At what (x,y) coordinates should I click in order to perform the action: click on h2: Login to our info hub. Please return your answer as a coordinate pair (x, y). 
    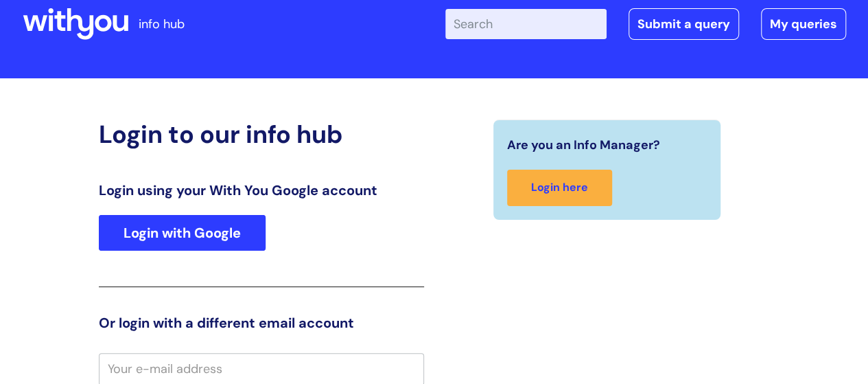
    Looking at the image, I should click on (262, 134).